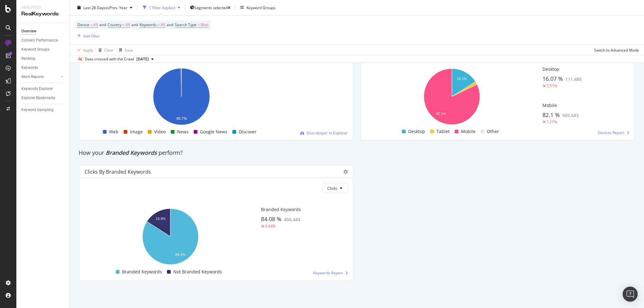  I want to click on text: 16.1%, so click(462, 79).